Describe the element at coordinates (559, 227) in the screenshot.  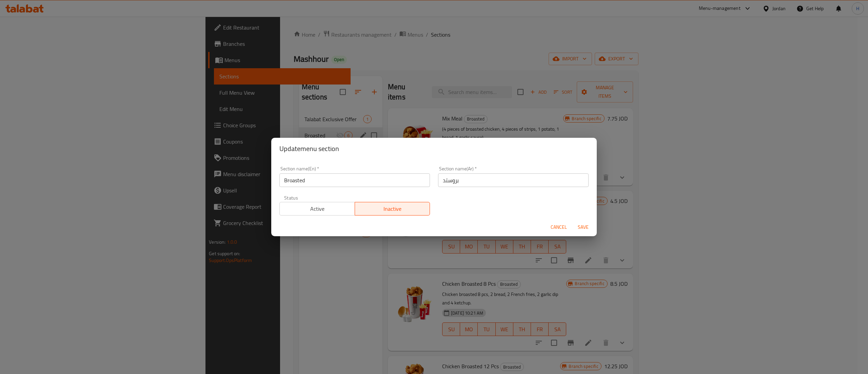
I see `span: Cancel` at that location.